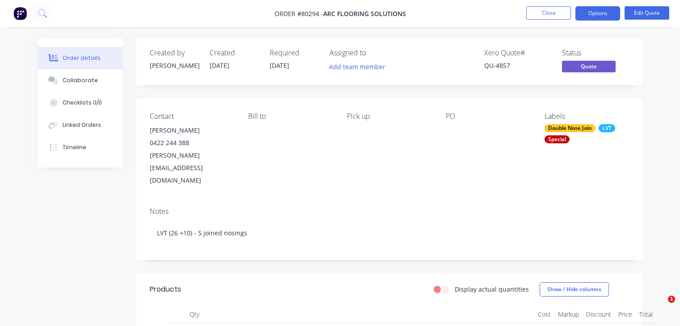  I want to click on button: Edit Quote, so click(647, 13).